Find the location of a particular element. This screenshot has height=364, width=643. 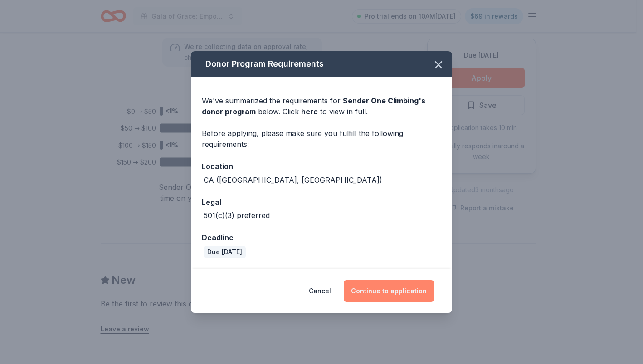

div: Deadline is located at coordinates (322, 238).